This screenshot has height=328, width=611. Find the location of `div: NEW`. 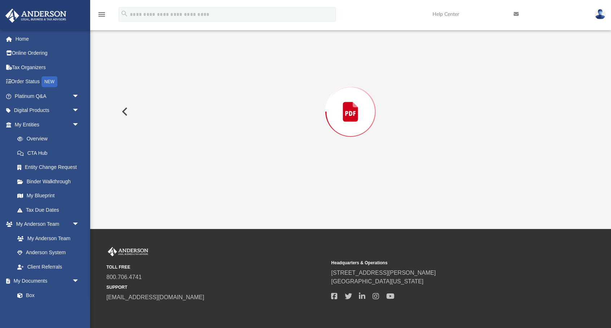

div: NEW is located at coordinates (49, 82).